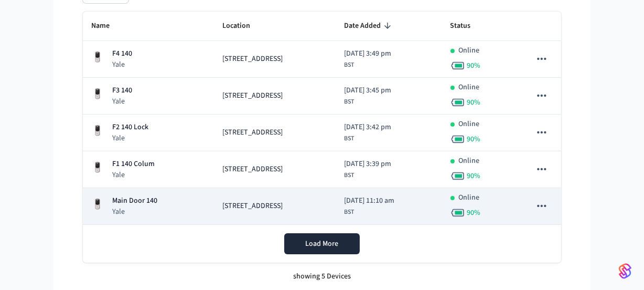  I want to click on button: Load More, so click(322, 244).